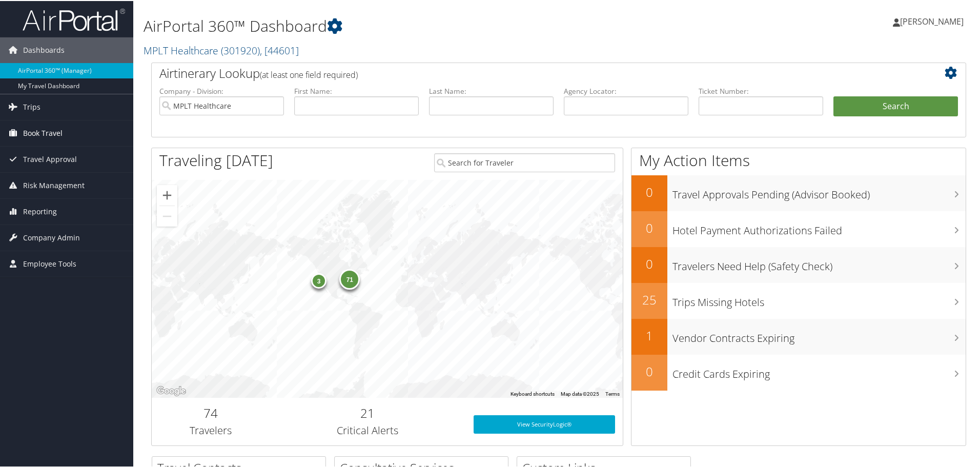 The image size is (980, 467). I want to click on span: Reporting, so click(40, 211).